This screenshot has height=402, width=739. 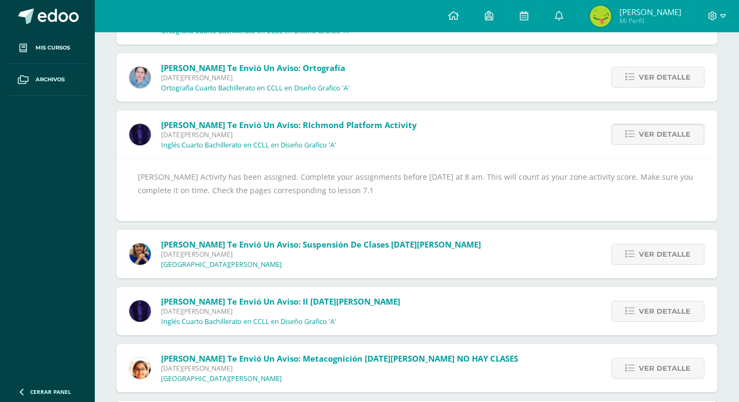 What do you see at coordinates (140, 78) in the screenshot?
I see `img: 044c0162fa7e0f0b4b3ccbd14fd12260.png` at bounding box center [140, 78].